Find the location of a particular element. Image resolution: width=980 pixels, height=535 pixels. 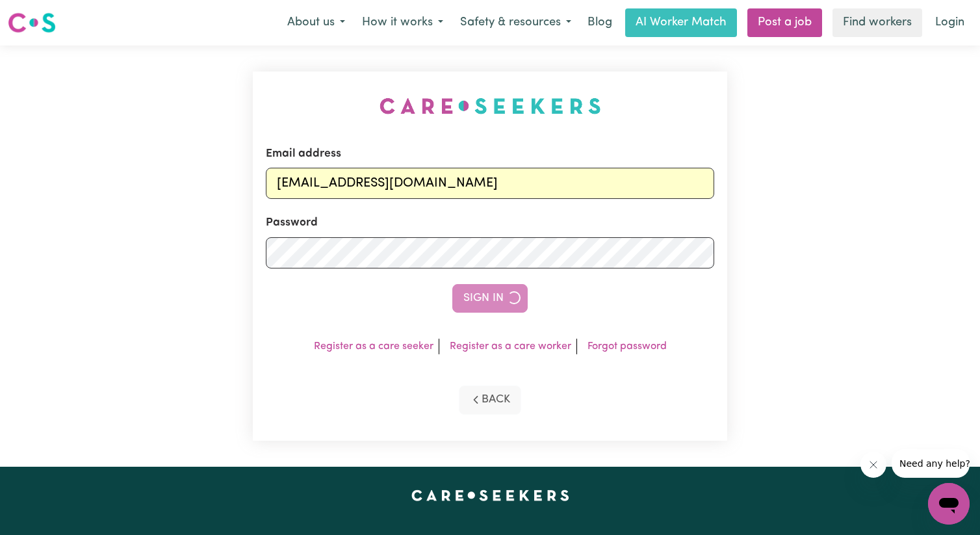

a: Login is located at coordinates (949, 23).